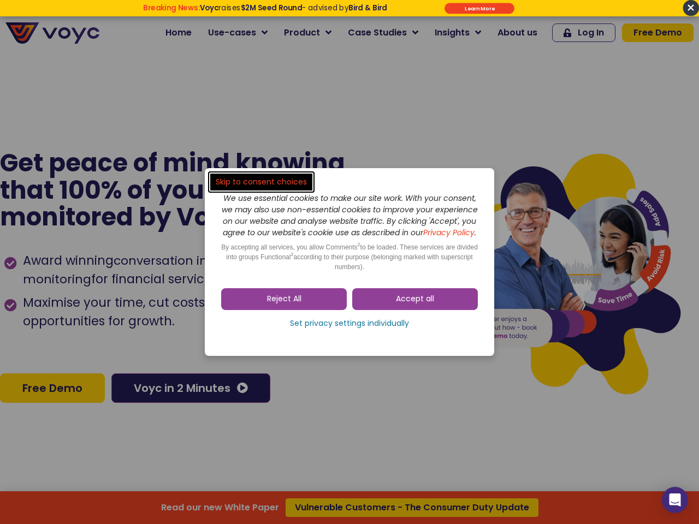 This screenshot has width=699, height=524. I want to click on a: Skip to consent choices, so click(261, 182).